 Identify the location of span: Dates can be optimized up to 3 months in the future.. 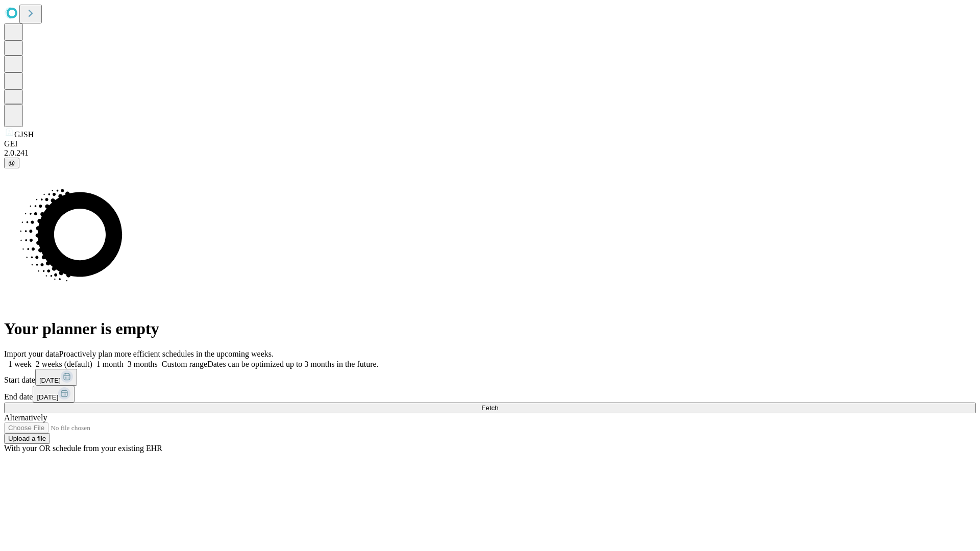
(293, 363).